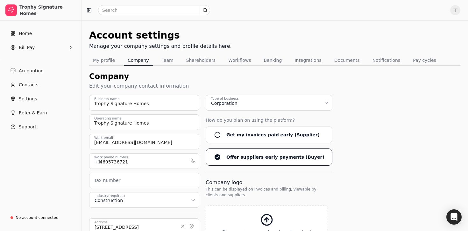 This screenshot has height=231, width=468. I want to click on button: Banking, so click(273, 60).